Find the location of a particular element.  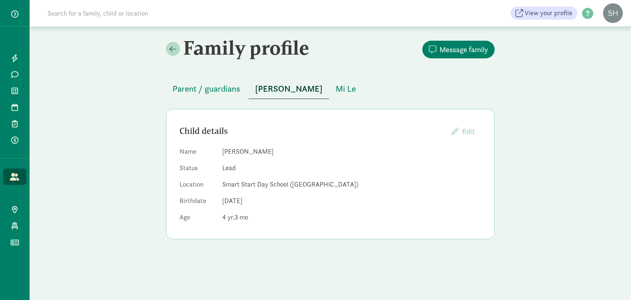

a: Mi Le is located at coordinates (345, 89).